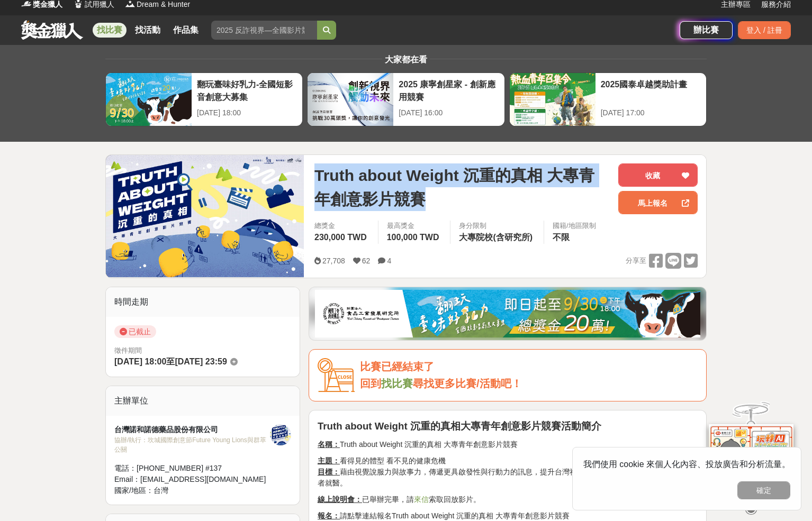 The image size is (812, 521). I want to click on u: 報名：, so click(329, 516).